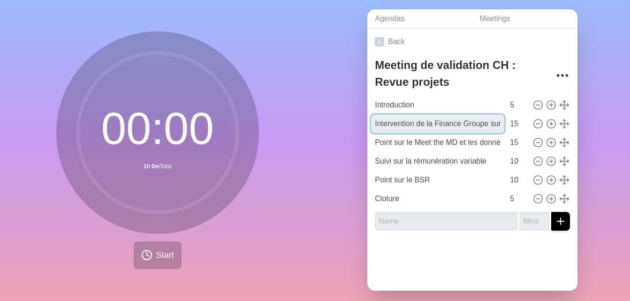  I want to click on span: Start, so click(165, 255).